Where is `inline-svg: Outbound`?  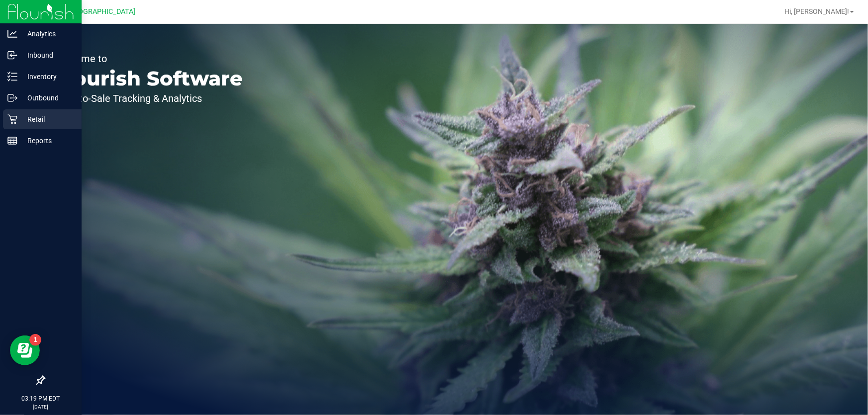
inline-svg: Outbound is located at coordinates (13, 98).